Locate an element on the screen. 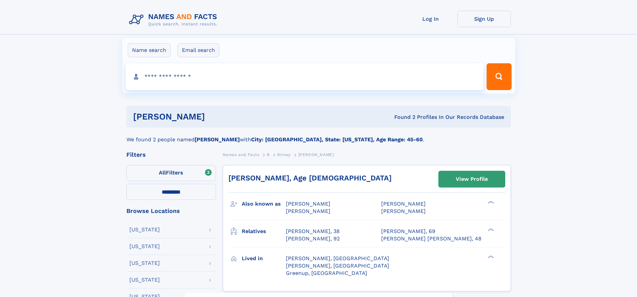 This screenshot has height=297, width=637. div: Filters is located at coordinates (171, 154).